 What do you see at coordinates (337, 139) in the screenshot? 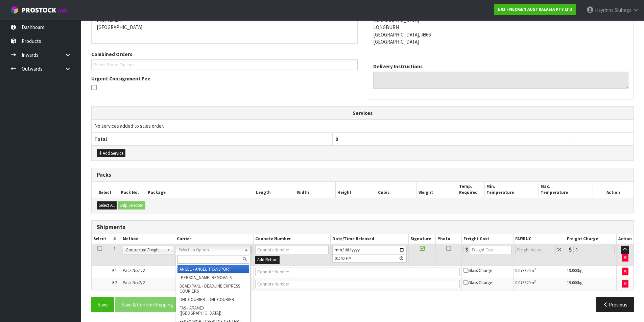
I see `span: 0` at bounding box center [337, 139].